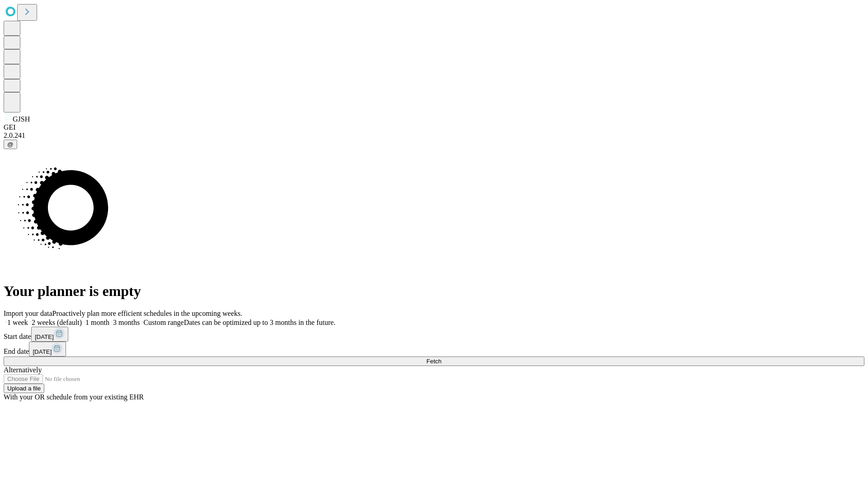 The height and width of the screenshot is (488, 868). What do you see at coordinates (21, 119) in the screenshot?
I see `span: GJSH` at bounding box center [21, 119].